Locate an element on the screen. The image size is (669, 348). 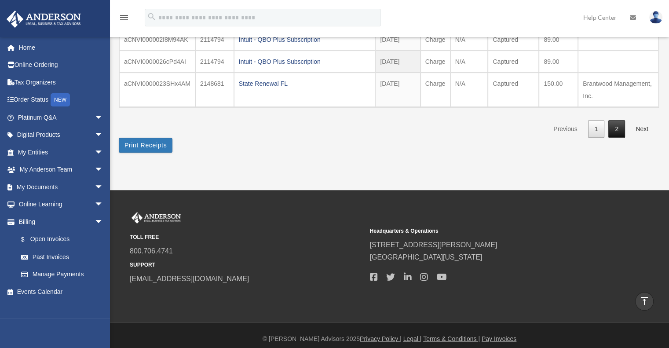
a: menu is located at coordinates (124, 19).